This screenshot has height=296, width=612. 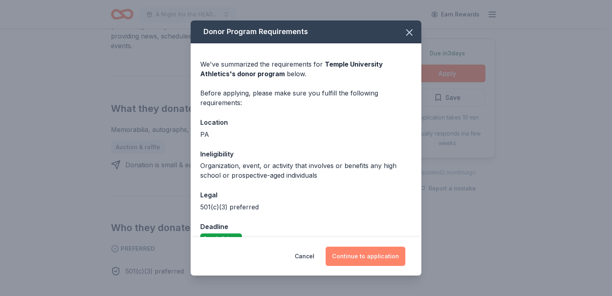 What do you see at coordinates (306, 195) in the screenshot?
I see `div: Legal` at bounding box center [306, 195].